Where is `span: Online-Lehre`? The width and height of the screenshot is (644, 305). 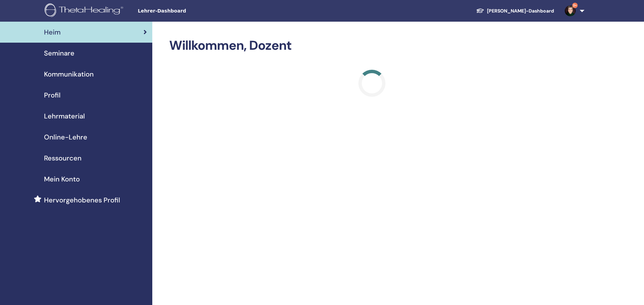
span: Online-Lehre is located at coordinates (66, 137).